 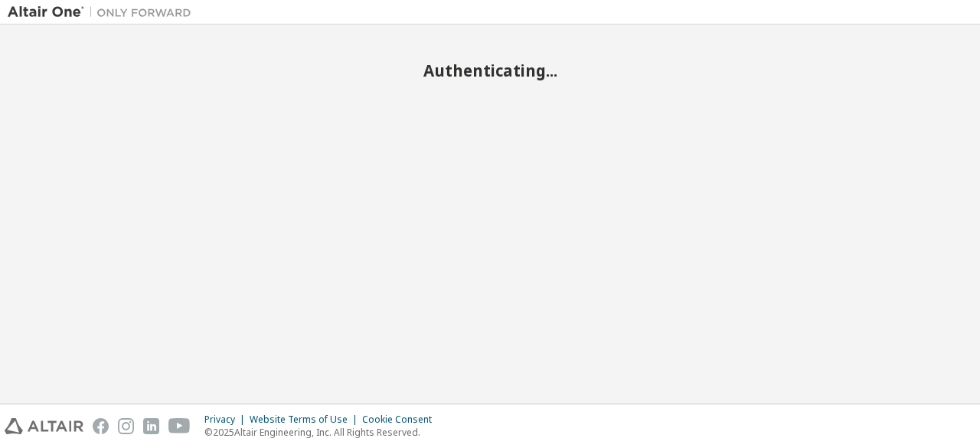 What do you see at coordinates (306, 420) in the screenshot?
I see `div: Website Terms of Use` at bounding box center [306, 420].